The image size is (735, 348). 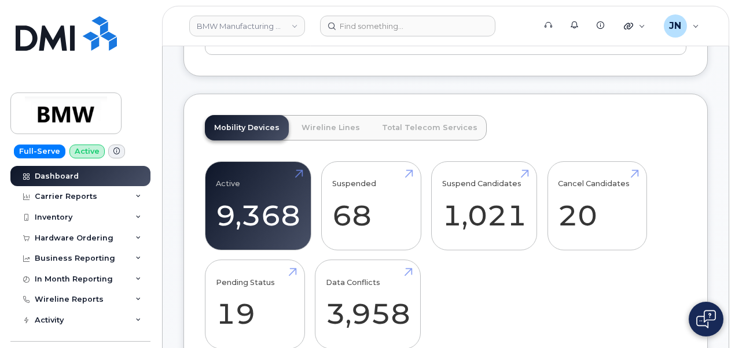 What do you see at coordinates (247, 26) in the screenshot?
I see `a: BMW Manufacturing Co LLC` at bounding box center [247, 26].